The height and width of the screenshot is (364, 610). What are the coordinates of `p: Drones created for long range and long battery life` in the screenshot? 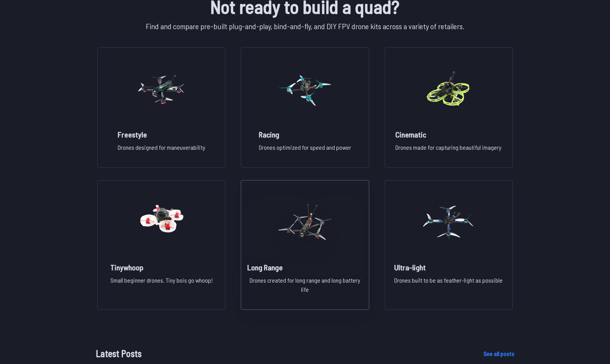 It's located at (304, 288).